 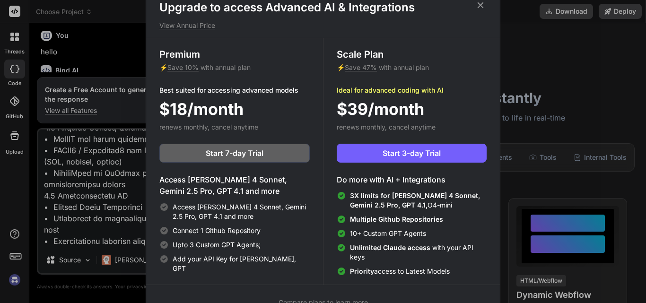 I want to click on span: Save 47%, so click(x=361, y=67).